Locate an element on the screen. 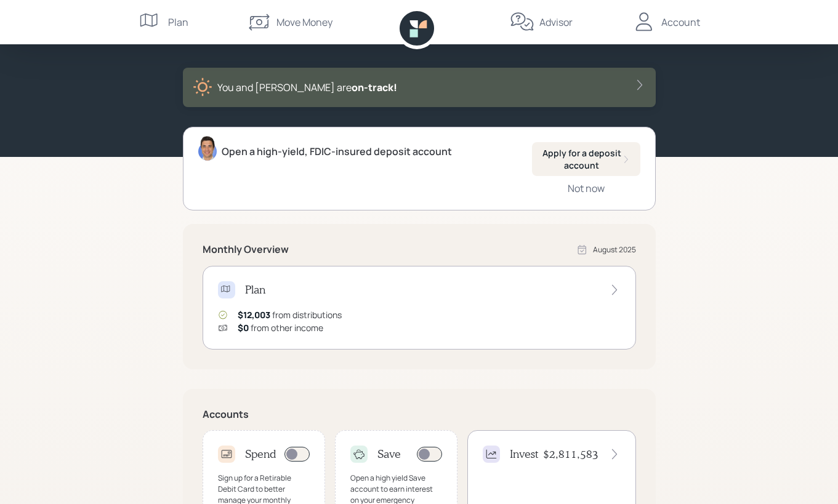  div: Apply for a deposit account is located at coordinates (586, 159).